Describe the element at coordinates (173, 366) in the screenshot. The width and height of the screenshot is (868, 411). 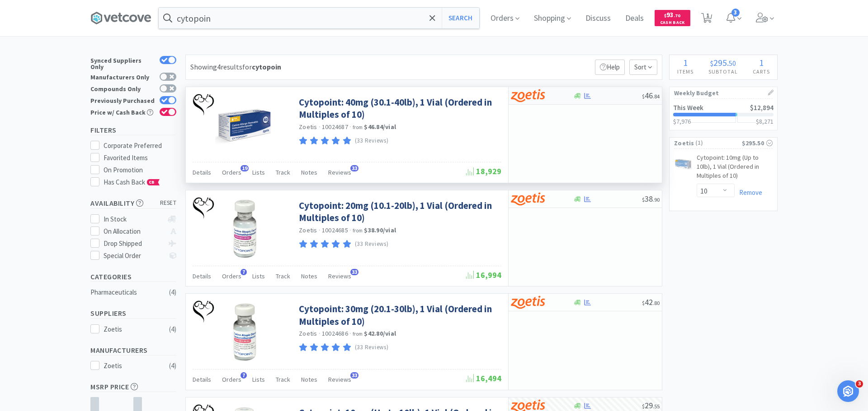
I see `div: ( 4 )` at that location.